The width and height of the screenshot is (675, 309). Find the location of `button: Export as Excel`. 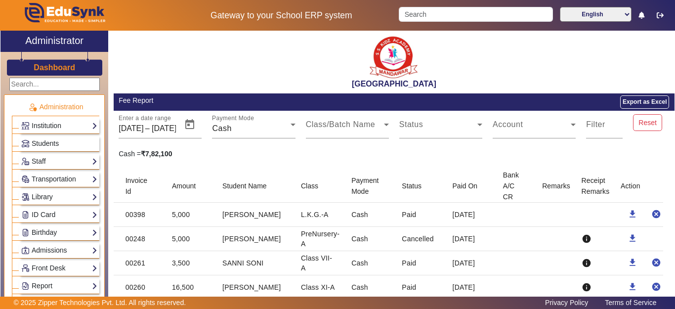

button: Export as Excel is located at coordinates (644, 102).